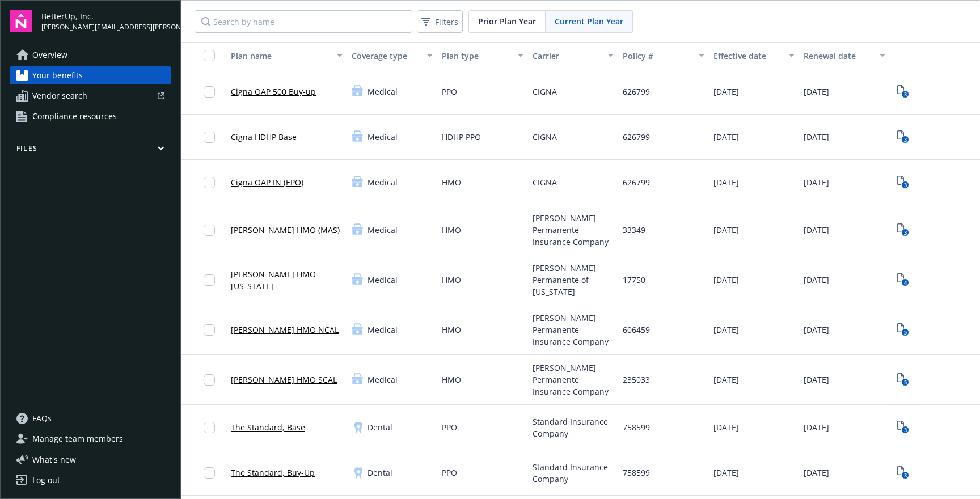  I want to click on div: Policy #, so click(657, 56).